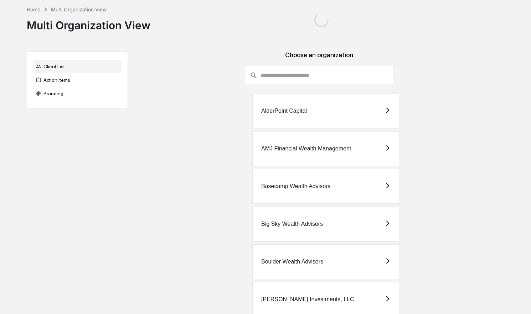  Describe the element at coordinates (292, 262) in the screenshot. I see `div: Boulder Wealth Advisors` at that location.